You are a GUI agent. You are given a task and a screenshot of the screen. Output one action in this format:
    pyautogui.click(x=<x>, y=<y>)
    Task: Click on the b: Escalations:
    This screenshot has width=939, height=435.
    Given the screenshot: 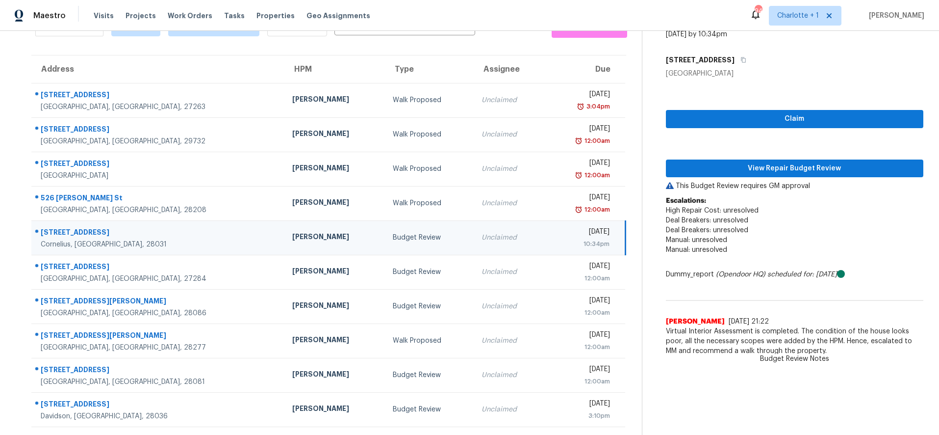 What is the action you would take?
    pyautogui.click(x=686, y=201)
    